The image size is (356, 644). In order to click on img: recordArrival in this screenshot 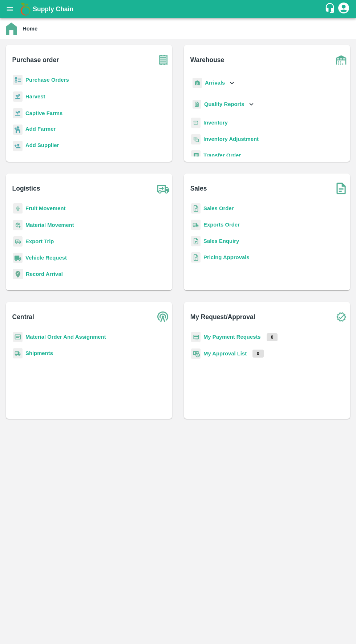, I will do `click(18, 275)`.